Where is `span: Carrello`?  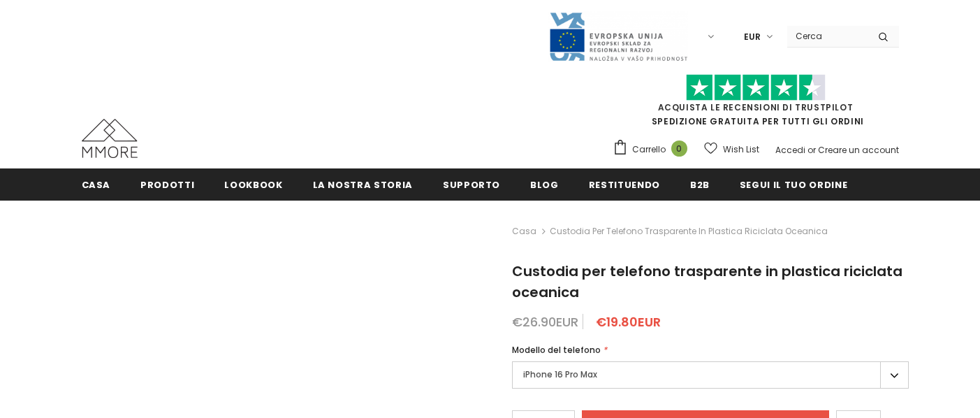 span: Carrello is located at coordinates (649, 150).